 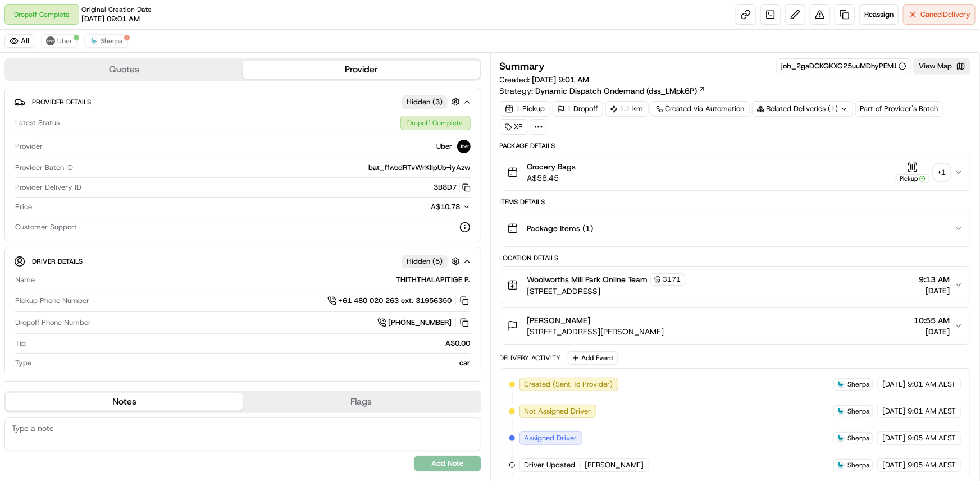 I want to click on div: + 1, so click(x=942, y=172).